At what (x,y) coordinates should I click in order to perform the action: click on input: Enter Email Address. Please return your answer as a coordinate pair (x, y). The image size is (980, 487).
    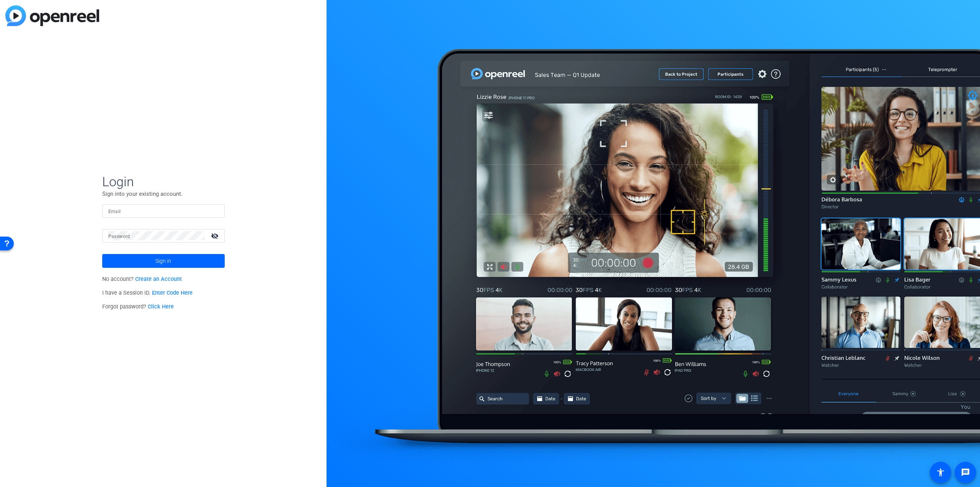
    Looking at the image, I should click on (163, 211).